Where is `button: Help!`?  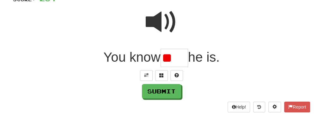
button: Help! is located at coordinates (238, 107).